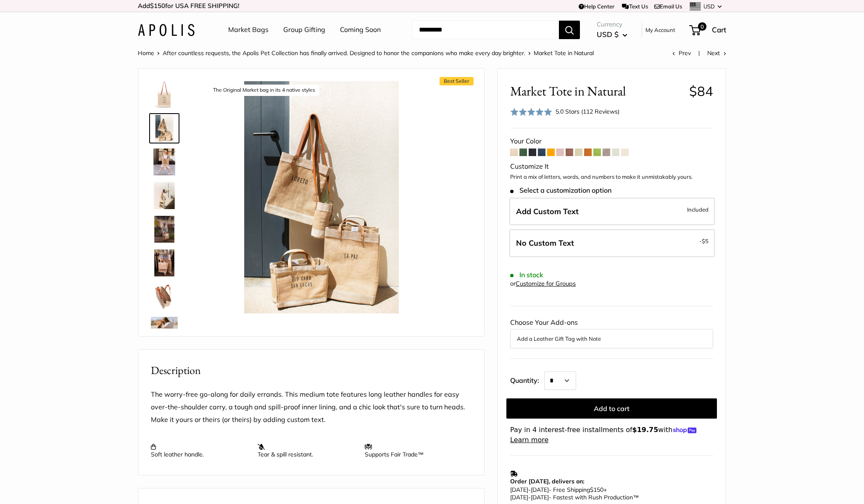 The height and width of the screenshot is (504, 864). I want to click on span: USD $, so click(608, 34).